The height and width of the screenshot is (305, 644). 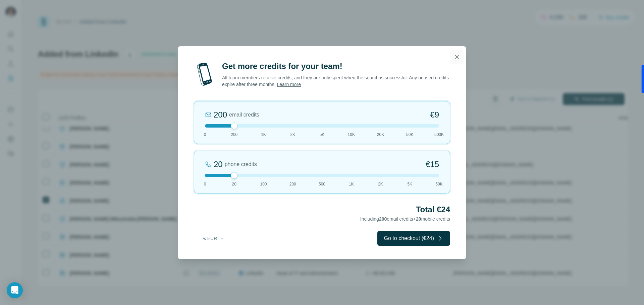 What do you see at coordinates (289, 84) in the screenshot?
I see `a: Learn more` at bounding box center [289, 84].